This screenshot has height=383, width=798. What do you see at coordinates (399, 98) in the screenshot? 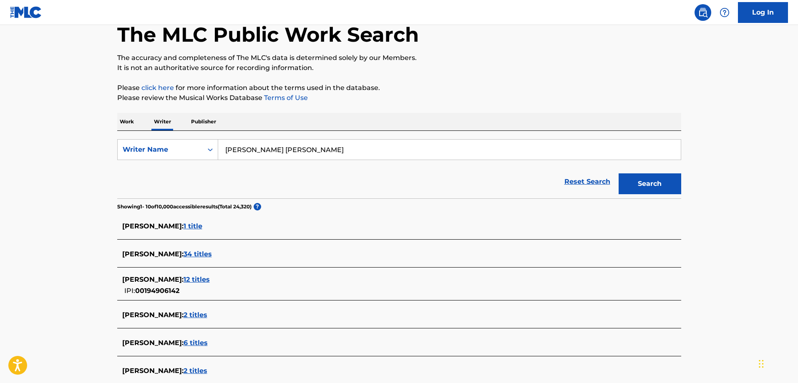
I see `p: Please review the Musical Works Database` at bounding box center [399, 98].